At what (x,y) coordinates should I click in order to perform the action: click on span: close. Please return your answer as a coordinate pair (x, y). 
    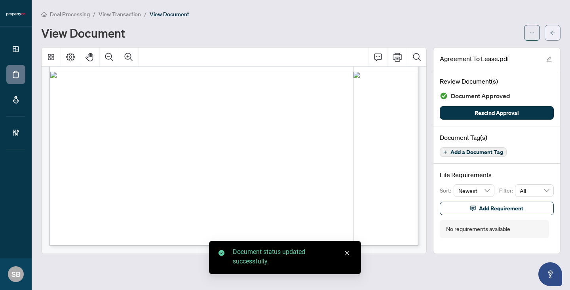
    Looking at the image, I should click on (347, 253).